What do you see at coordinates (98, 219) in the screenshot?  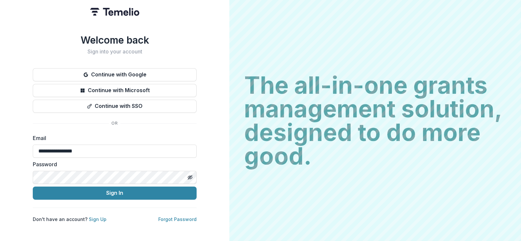 I see `a: Sign Up` at bounding box center [98, 219].